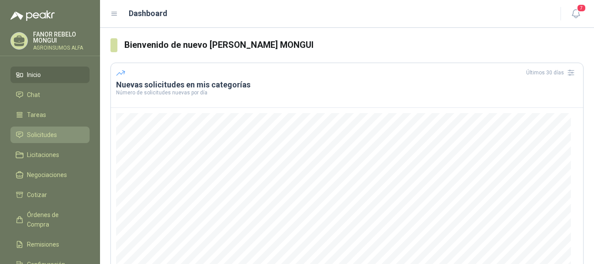 The width and height of the screenshot is (594, 264). What do you see at coordinates (576, 14) in the screenshot?
I see `button: 7` at bounding box center [576, 14].